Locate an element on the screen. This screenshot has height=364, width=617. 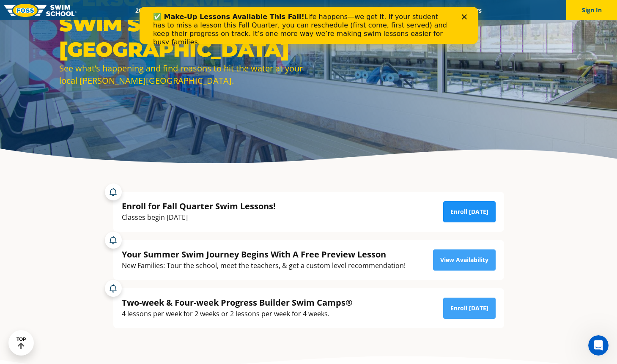
a: View Availability is located at coordinates (464, 260).